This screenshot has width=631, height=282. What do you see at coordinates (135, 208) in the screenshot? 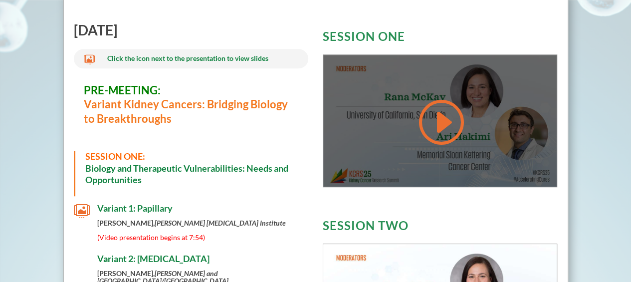
I see `span: Variant 1: Papillary` at bounding box center [135, 208].